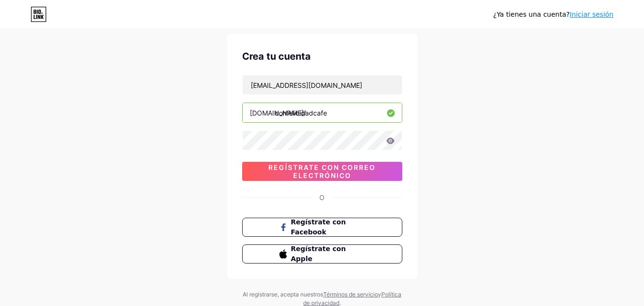 This screenshot has width=644, height=306. I want to click on a: Iniciar sesión, so click(592, 14).